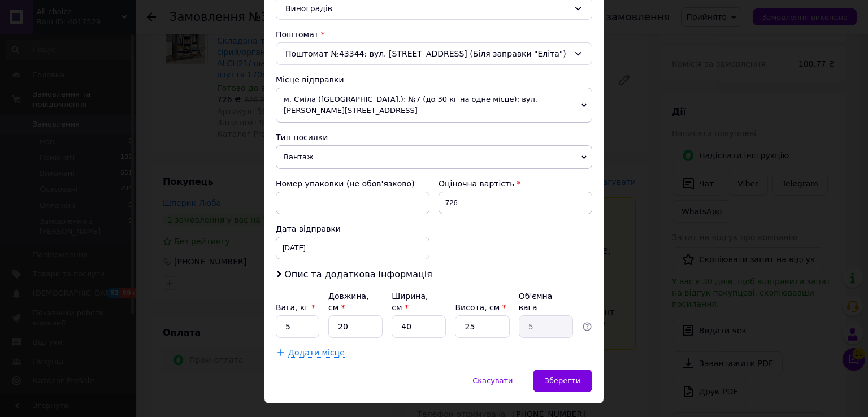  I want to click on div: Дата відправки, so click(353, 229).